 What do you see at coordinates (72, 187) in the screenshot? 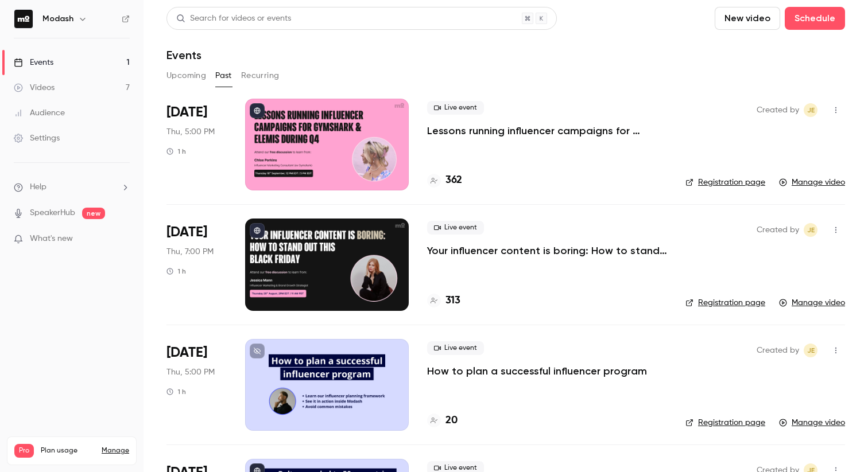
I see `li: help-dropdown-opener` at bounding box center [72, 187].